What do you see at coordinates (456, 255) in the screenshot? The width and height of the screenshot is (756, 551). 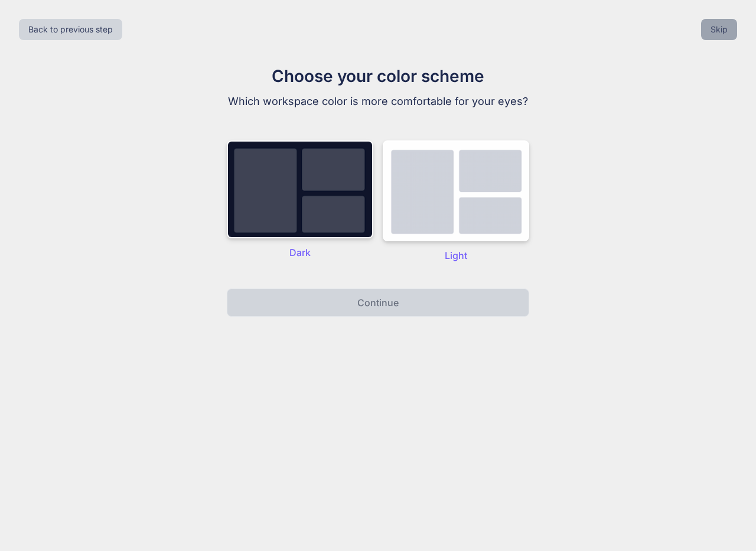 I see `p: Light` at bounding box center [456, 255].